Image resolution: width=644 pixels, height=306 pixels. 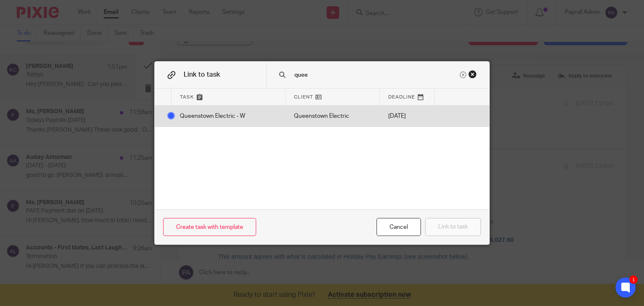 I want to click on input: Search task name or client..., so click(x=376, y=75).